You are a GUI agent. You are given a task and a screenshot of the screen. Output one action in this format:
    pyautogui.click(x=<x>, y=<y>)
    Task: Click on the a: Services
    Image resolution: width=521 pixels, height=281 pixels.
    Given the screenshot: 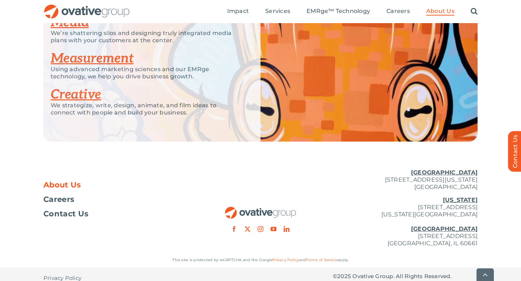 What is the action you would take?
    pyautogui.click(x=277, y=12)
    